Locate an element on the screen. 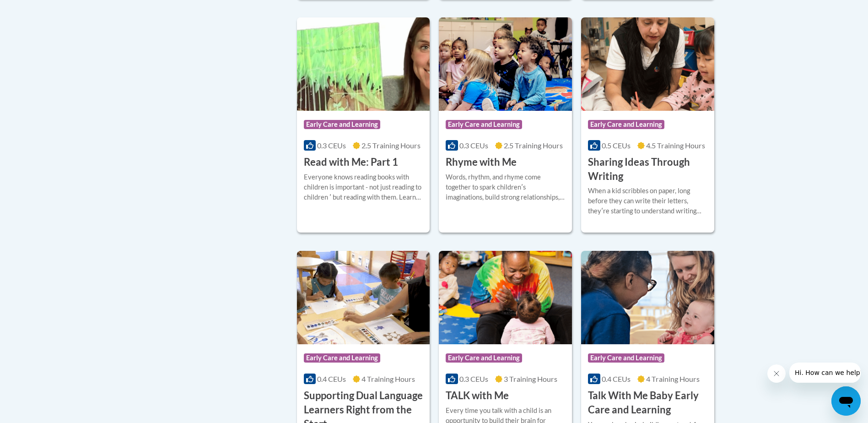 This screenshot has height=423, width=868. span: 0.5 CEUs is located at coordinates (616, 145).